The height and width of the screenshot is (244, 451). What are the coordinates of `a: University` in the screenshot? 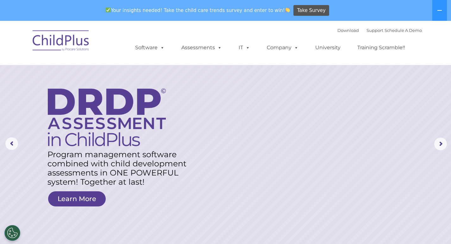 It's located at (328, 48).